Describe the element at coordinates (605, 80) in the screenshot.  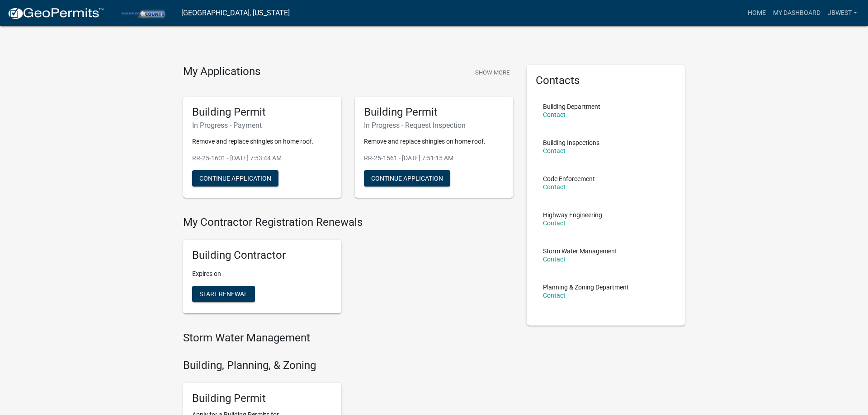
I see `h5: Contacts` at that location.